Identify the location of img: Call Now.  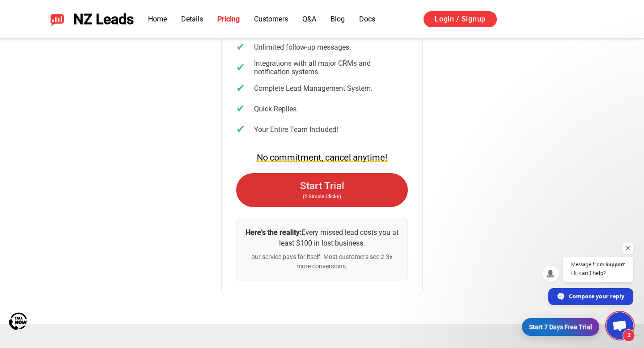
(18, 322).